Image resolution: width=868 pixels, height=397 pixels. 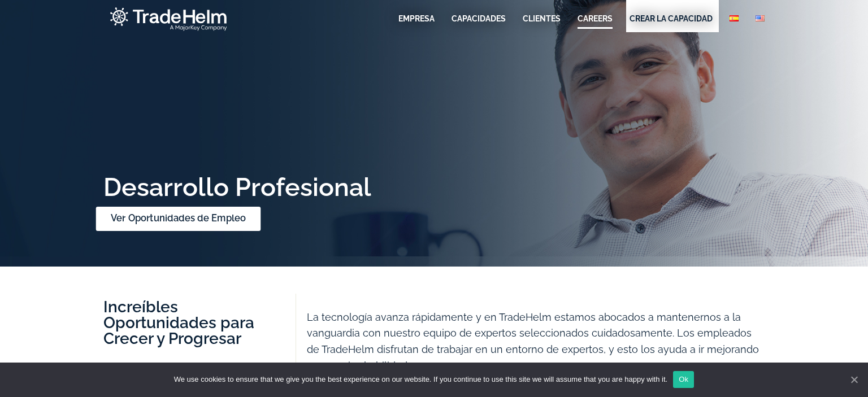 What do you see at coordinates (178, 219) in the screenshot?
I see `a: Ver Oportunidades de Empleo` at bounding box center [178, 219].